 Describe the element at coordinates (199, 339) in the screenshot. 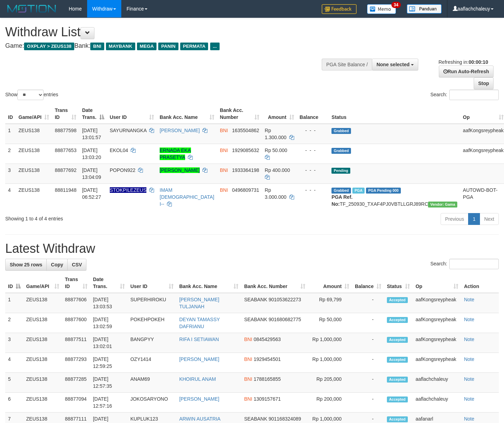

I see `a: RIFA I SETIAWAN` at that location.